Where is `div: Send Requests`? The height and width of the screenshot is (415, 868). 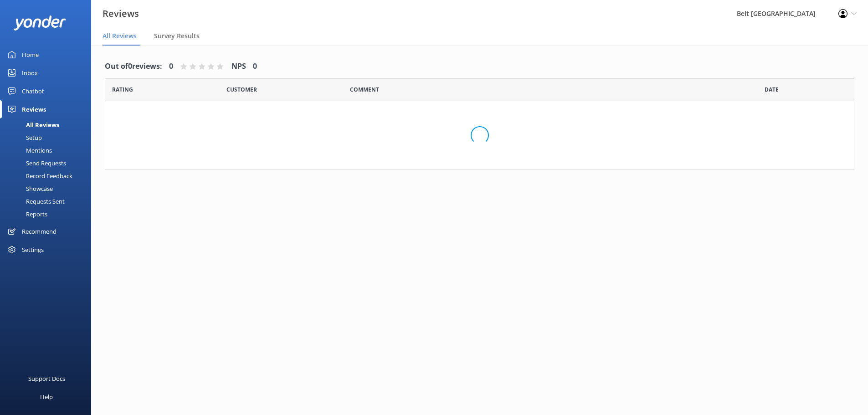
div: Send Requests is located at coordinates (36, 163).